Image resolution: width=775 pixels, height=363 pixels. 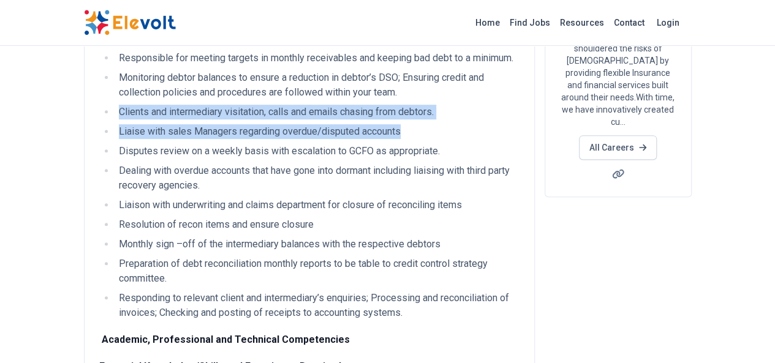 What do you see at coordinates (317, 132) in the screenshot?
I see `li: Liaise with sales Managers regarding overdue/disputed accounts` at bounding box center [317, 132].